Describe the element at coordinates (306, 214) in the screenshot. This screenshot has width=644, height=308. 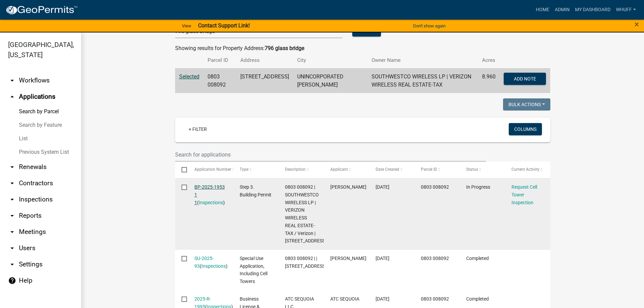
I see `span: 0803 008092 | SOUTHWESTCO WIRELESS LP | VERIZON WIRELESS REAL ESTATE-TAX / Verizon | 796 GLASS BR...` at that location.